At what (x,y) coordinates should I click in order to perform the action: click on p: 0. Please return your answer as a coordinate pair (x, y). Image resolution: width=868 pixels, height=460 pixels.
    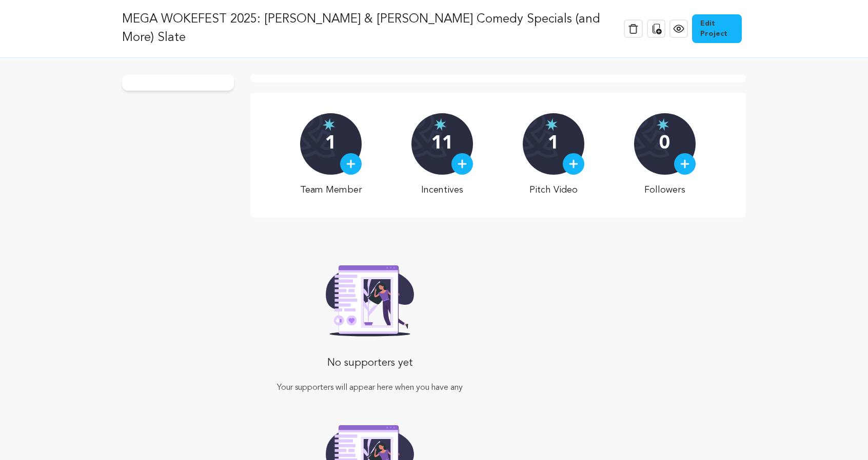
    Looking at the image, I should click on (664, 144).